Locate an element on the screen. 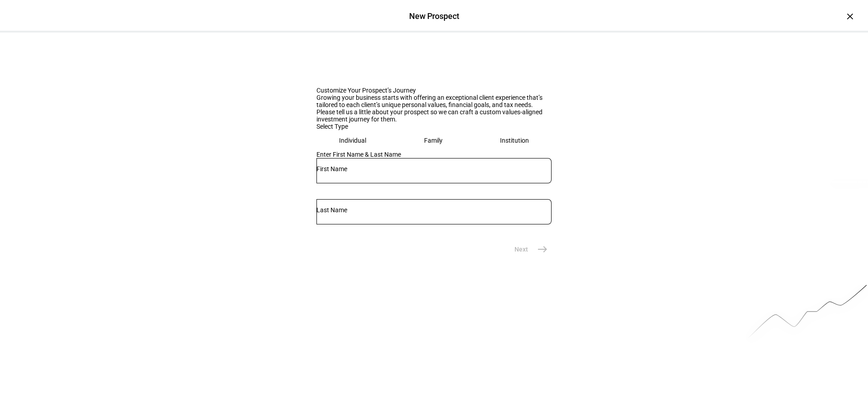 The image size is (868, 415). div: Growing your business starts with offering an exceptional client experience that’s tailored to ea... is located at coordinates (434, 101).